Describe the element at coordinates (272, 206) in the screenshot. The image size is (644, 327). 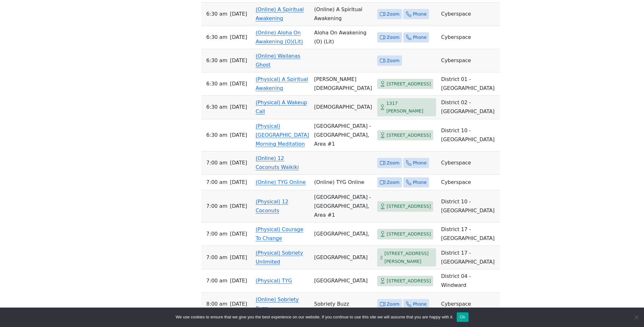
I see `a: (Physical) 12 Coconuts` at that location.